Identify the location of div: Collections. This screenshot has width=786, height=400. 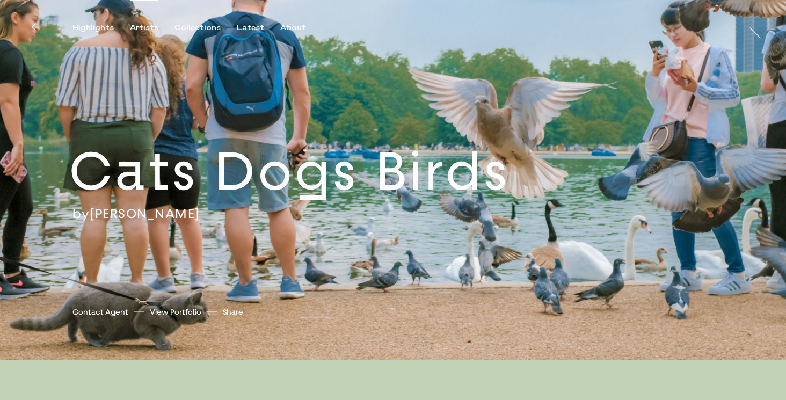
(198, 28).